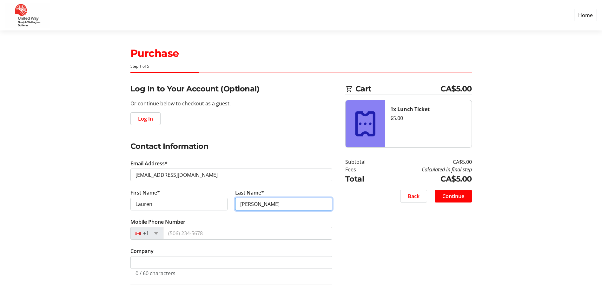  Describe the element at coordinates (398, 89) in the screenshot. I see `span: Cart` at that location.